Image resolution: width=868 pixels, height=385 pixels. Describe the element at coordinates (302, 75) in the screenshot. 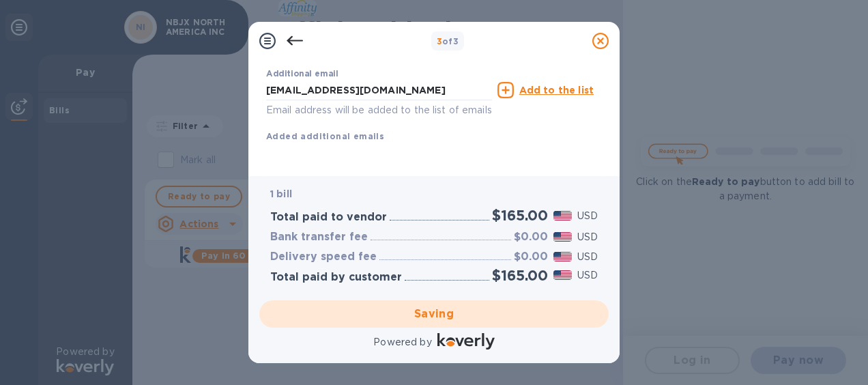

I see `label: Additional email` at that location.